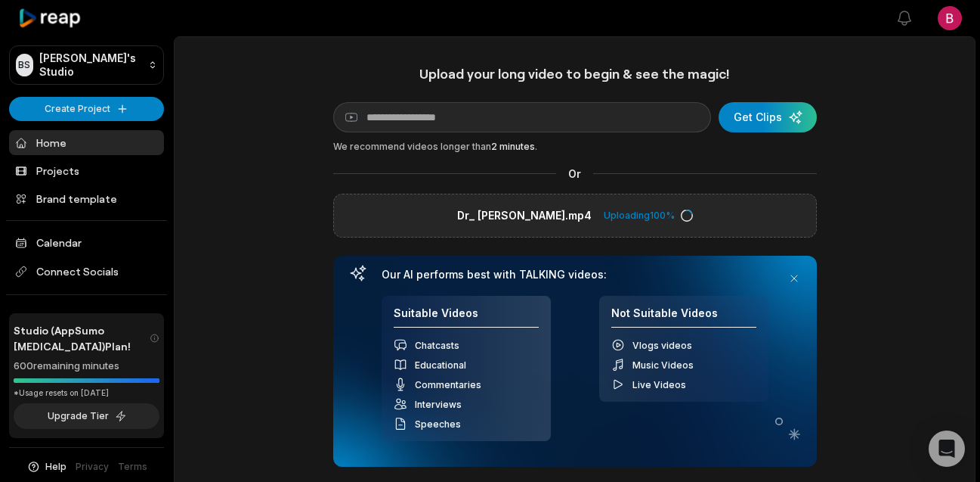 The height and width of the screenshot is (482, 980). I want to click on a: Privacy, so click(92, 467).